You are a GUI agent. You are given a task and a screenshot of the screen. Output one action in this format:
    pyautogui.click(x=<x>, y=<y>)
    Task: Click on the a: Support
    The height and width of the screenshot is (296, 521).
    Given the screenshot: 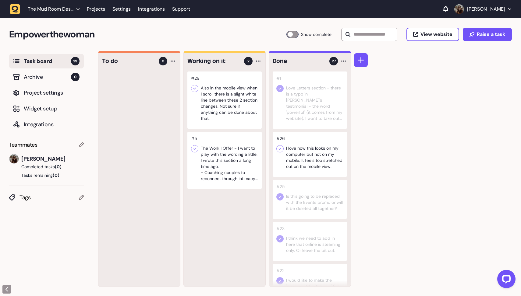 What is the action you would take?
    pyautogui.click(x=181, y=9)
    